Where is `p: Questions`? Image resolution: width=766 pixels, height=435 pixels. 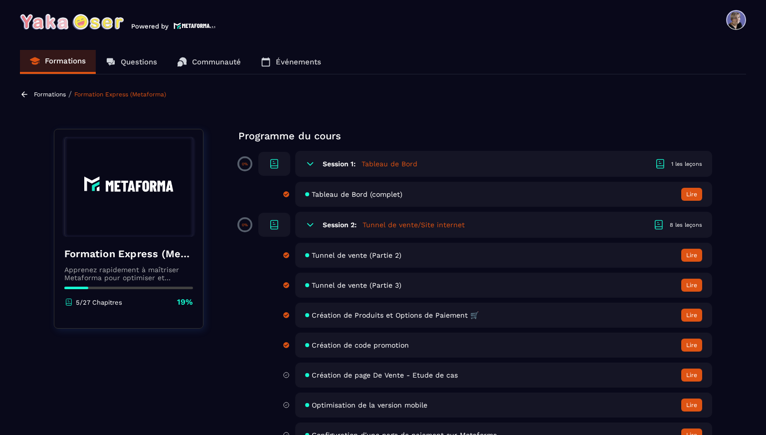 p: Questions is located at coordinates (139, 62).